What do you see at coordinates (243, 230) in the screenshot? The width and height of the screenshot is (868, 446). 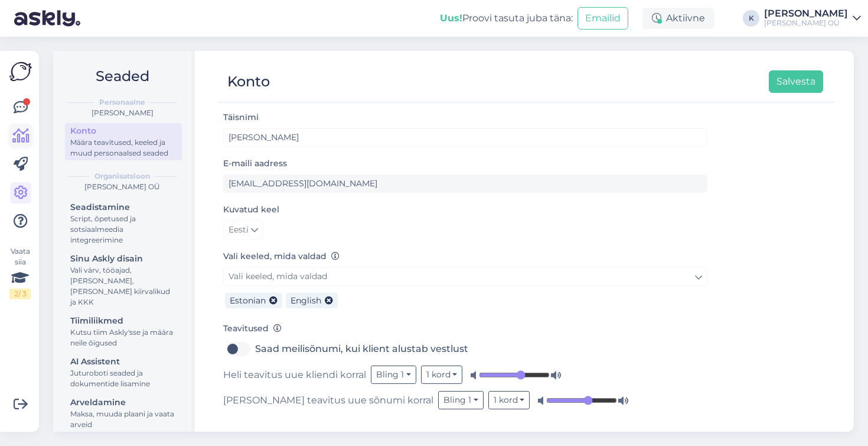 I see `a: Eesti` at bounding box center [243, 230].